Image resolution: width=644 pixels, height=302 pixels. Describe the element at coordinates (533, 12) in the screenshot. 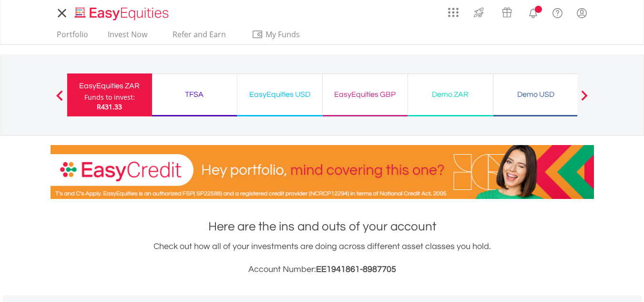

I see `a: Notifications` at that location.